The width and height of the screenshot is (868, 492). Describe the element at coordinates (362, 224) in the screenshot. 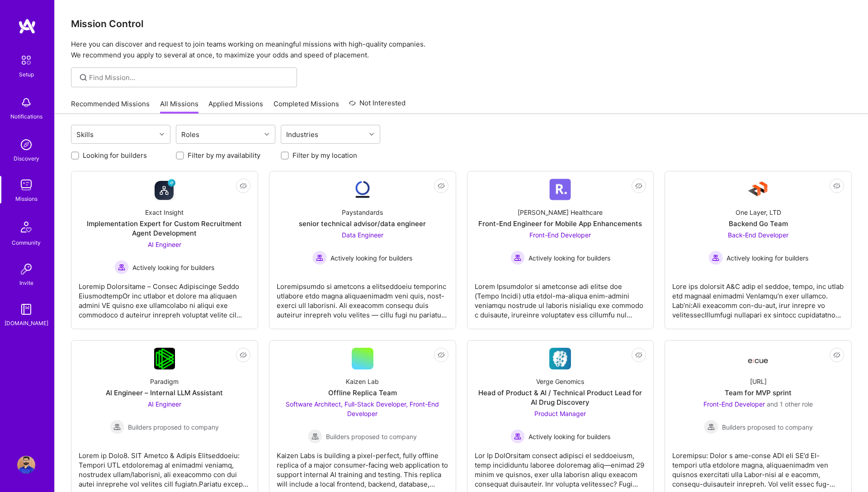

I see `div: senior technical advisor/data engineer` at that location.